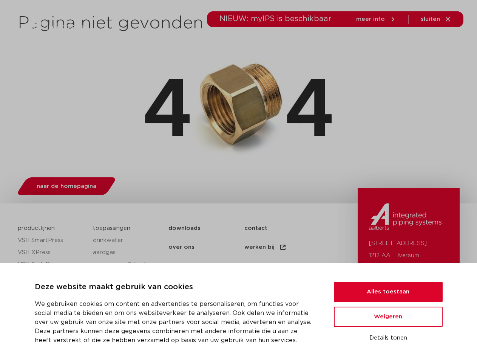 This screenshot has height=363, width=477. Describe the element at coordinates (52, 240) in the screenshot. I see `a: VSH SmartPress` at that location.